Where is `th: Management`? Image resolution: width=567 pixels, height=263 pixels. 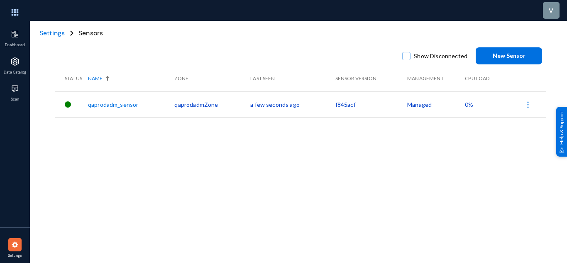 th: Management is located at coordinates (436, 78).